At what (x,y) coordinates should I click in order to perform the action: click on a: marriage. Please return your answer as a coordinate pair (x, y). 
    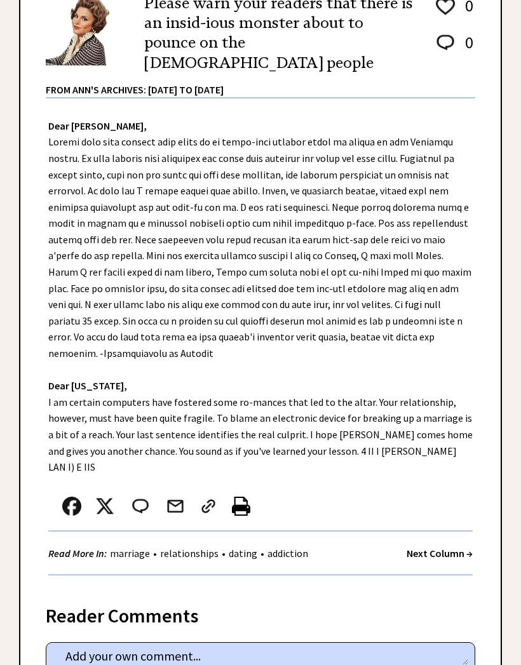
    Looking at the image, I should click on (130, 554).